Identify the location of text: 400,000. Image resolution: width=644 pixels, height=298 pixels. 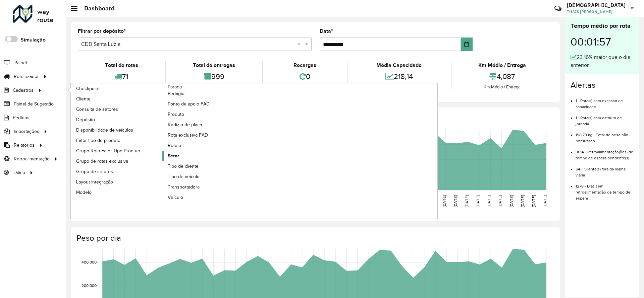
(89, 262).